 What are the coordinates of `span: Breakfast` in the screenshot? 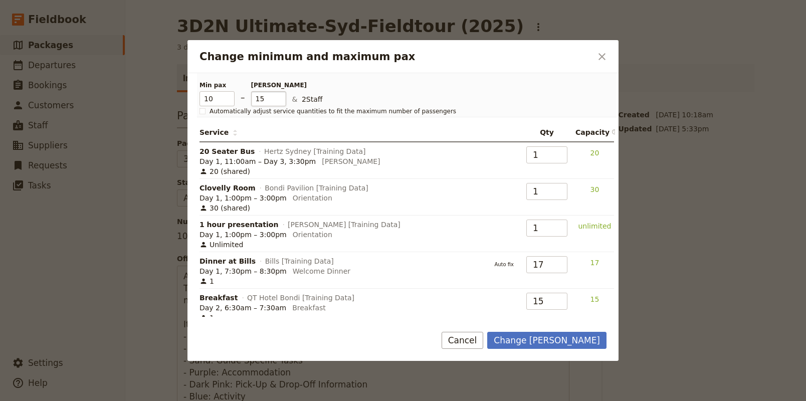 It's located at (219, 298).